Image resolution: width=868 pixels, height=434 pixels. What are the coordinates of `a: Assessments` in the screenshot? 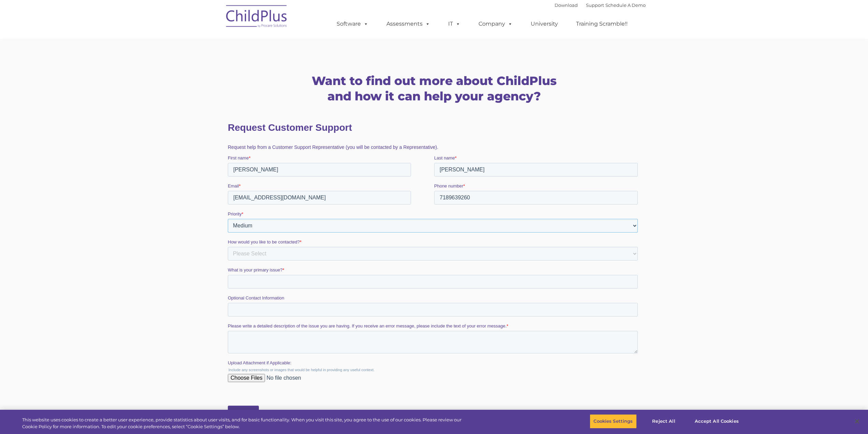 It's located at (408, 24).